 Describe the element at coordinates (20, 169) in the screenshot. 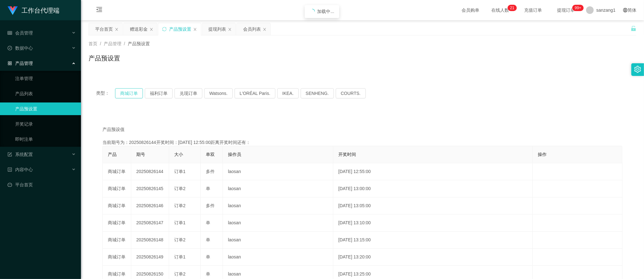

I see `span: 内容中心` at that location.